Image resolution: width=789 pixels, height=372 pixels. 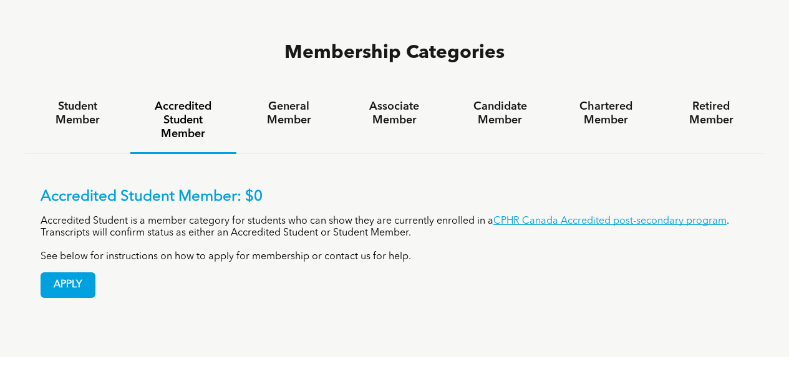 What do you see at coordinates (68, 285) in the screenshot?
I see `a: APPLY` at bounding box center [68, 285].